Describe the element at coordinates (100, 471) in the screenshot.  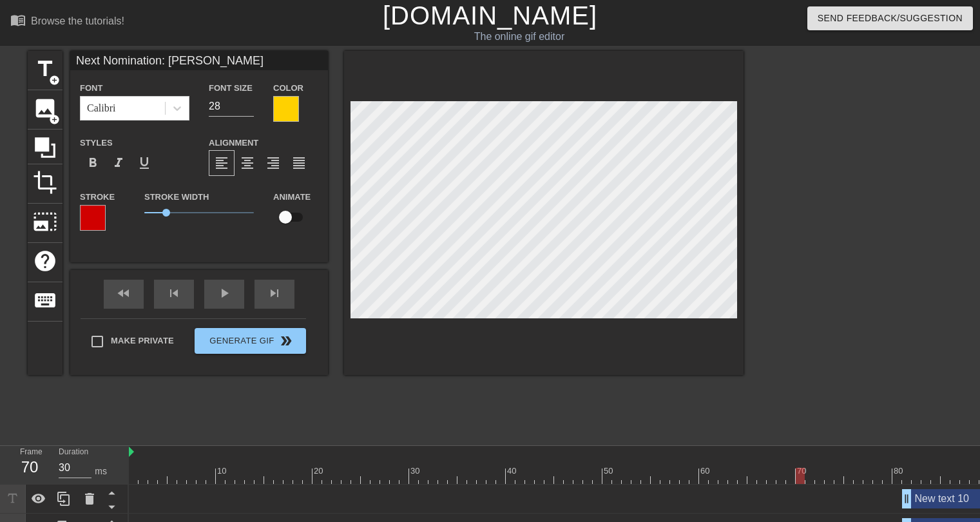
I see `div: ms` at that location.